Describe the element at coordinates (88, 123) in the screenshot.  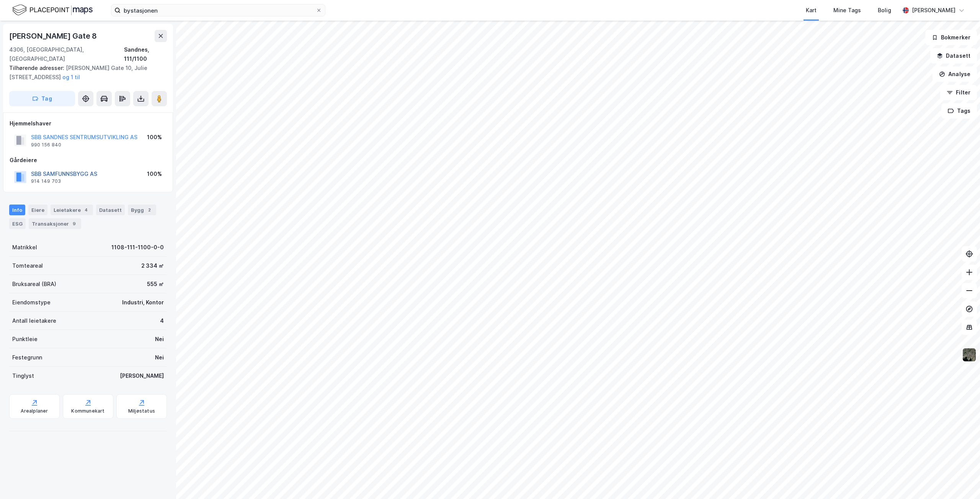
I see `div: Hjemmelshaver` at that location.